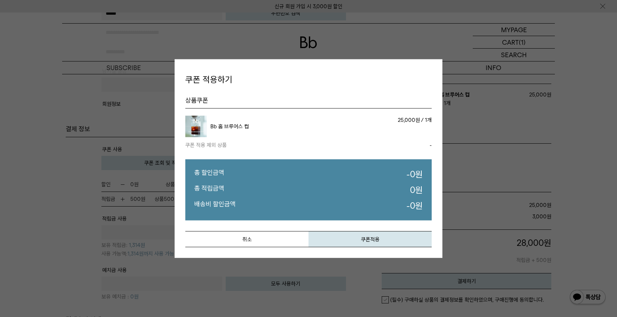 The width and height of the screenshot is (617, 317). What do you see at coordinates (309, 79) in the screenshot?
I see `h4: 쿠폰 적용하기` at bounding box center [309, 79].